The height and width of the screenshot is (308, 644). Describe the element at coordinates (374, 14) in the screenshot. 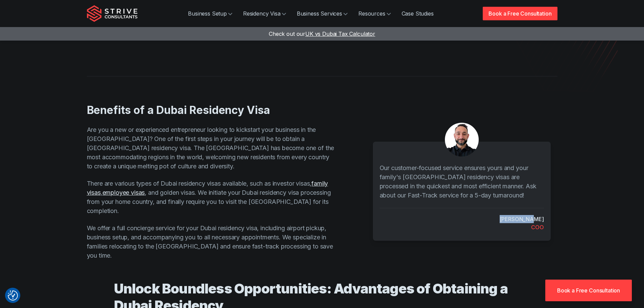

I see `a: Resources` at that location.